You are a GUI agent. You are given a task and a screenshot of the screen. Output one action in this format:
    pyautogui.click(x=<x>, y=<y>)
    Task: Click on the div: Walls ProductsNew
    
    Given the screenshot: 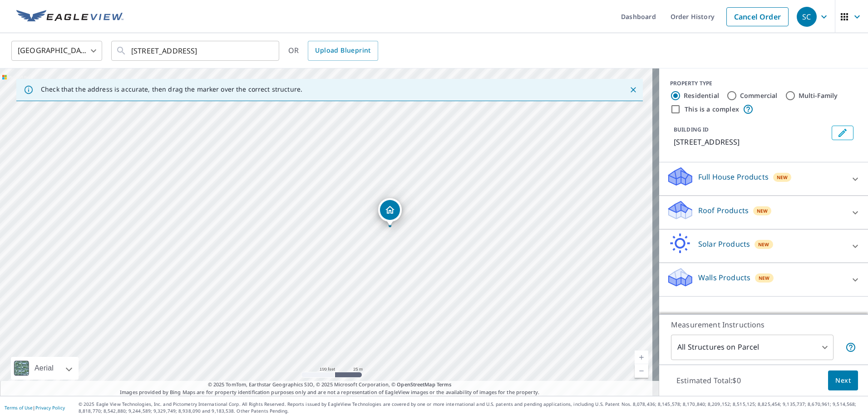 What is the action you would take?
    pyautogui.click(x=764, y=279)
    